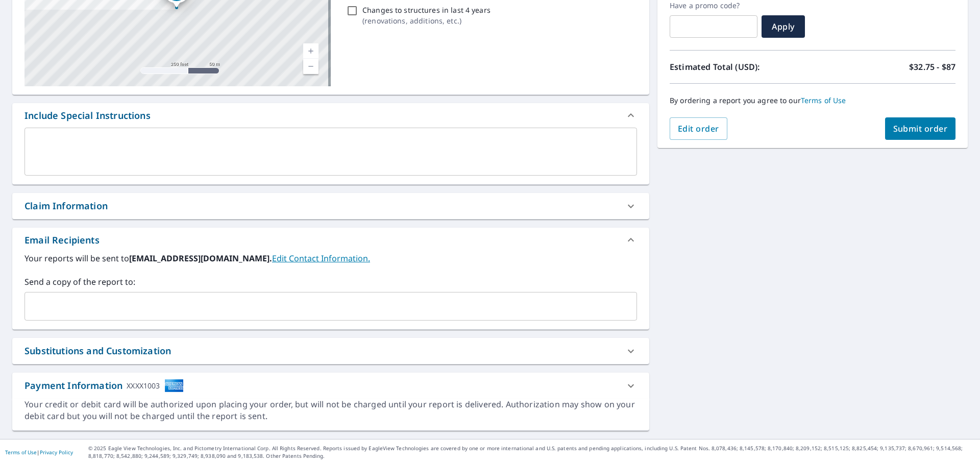 The height and width of the screenshot is (465, 980). I want to click on a: Current Level 17, Zoom In, so click(311, 51).